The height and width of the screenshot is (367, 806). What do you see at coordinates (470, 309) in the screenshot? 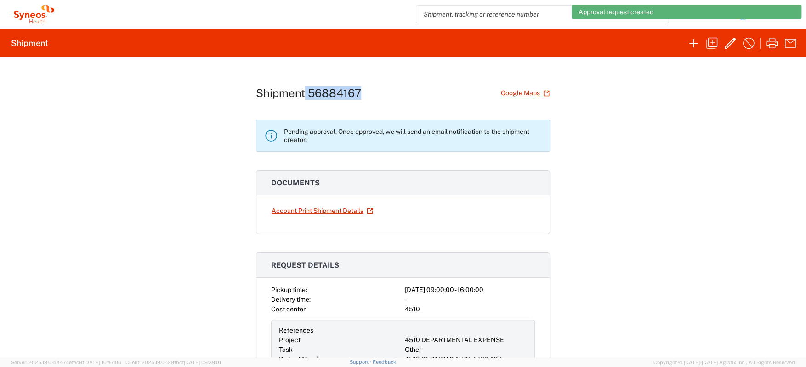
I see `div: 4510` at bounding box center [470, 309].